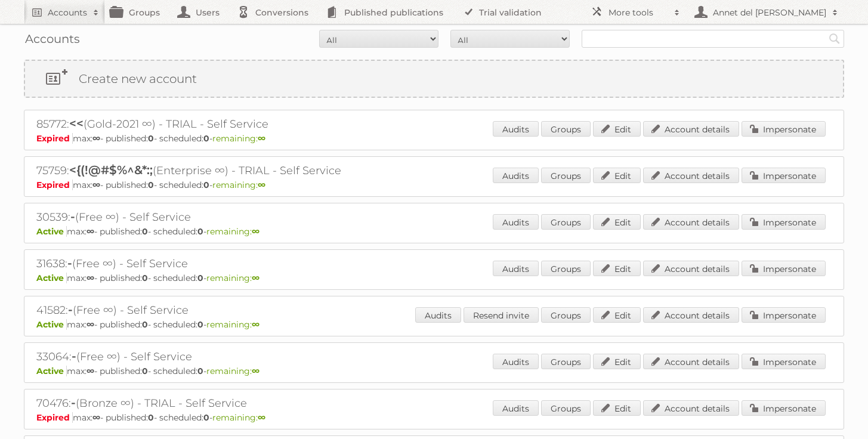 This screenshot has width=868, height=439. I want to click on input: Search, so click(834, 38).